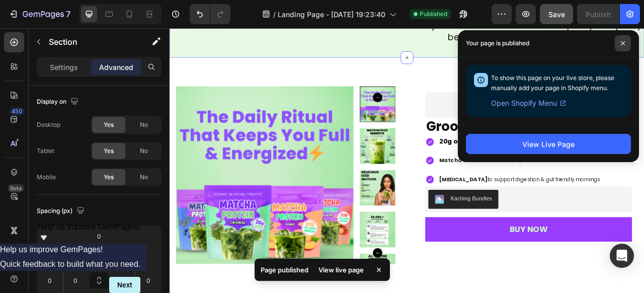 This screenshot has height=293, width=644. Describe the element at coordinates (61, 210) in the screenshot. I see `div: Spacing (px)` at that location.